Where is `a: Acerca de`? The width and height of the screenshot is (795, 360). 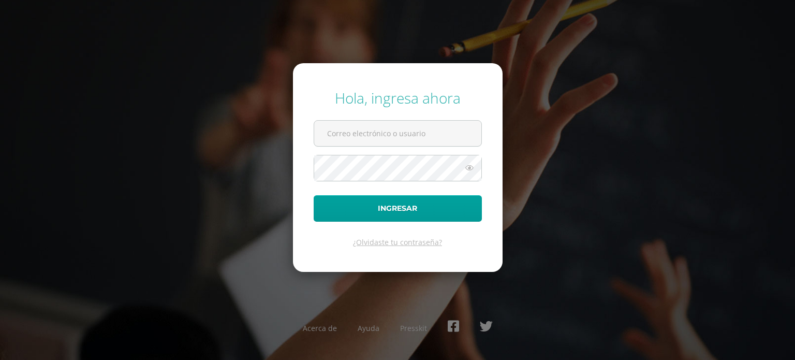
a: Acerca de is located at coordinates (320, 328).